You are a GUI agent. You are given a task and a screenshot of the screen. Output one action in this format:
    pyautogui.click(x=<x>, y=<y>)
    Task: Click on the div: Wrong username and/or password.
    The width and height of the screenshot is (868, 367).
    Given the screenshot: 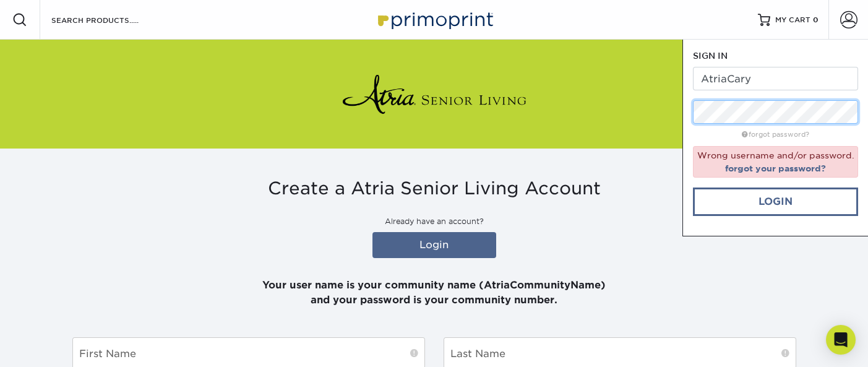 What is the action you would take?
    pyautogui.click(x=775, y=162)
    